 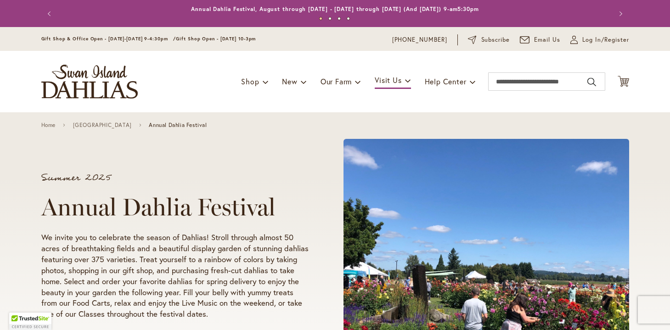 I want to click on button: 2 of 4, so click(x=330, y=18).